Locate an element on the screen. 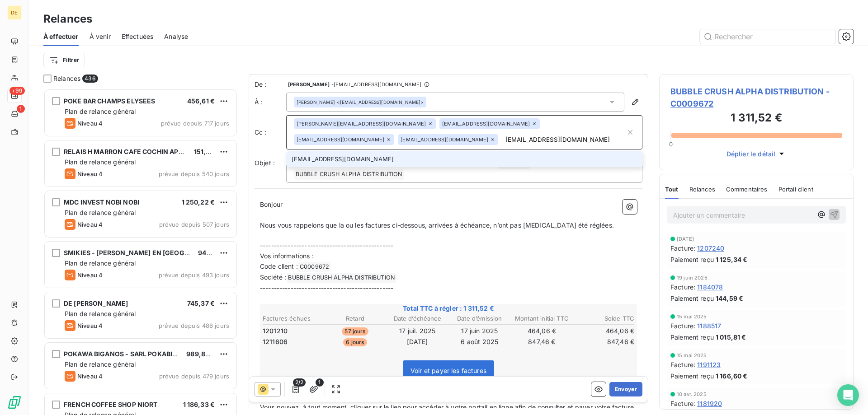 Image resolution: width=868 pixels, height=415 pixels. span: prévue depuis 486 jours is located at coordinates (194, 326).